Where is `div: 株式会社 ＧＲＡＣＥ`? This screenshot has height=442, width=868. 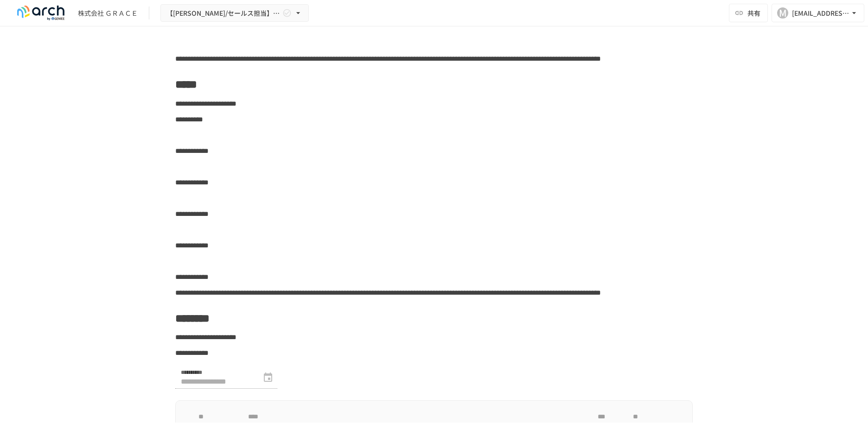
div: 株式会社 ＧＲＡＣＥ is located at coordinates (108, 13).